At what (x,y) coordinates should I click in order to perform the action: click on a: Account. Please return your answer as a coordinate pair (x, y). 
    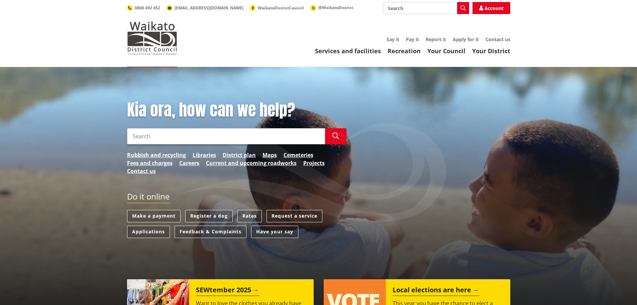
    Looking at the image, I should click on (491, 8).